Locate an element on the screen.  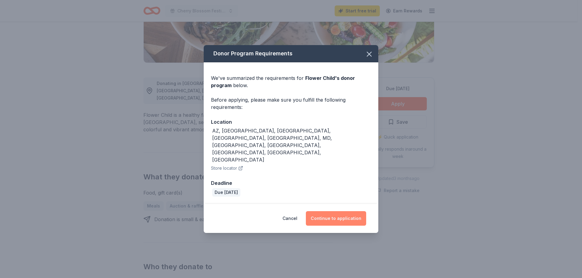
div: We've summarized the requirements for below. is located at coordinates (291, 82).